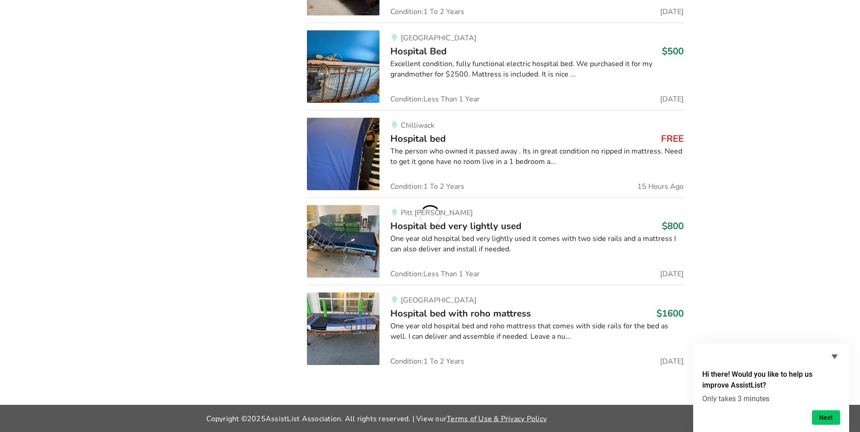 The image size is (860, 432). What do you see at coordinates (771, 388) in the screenshot?
I see `div: Hi there! Would you like to help us improve AssistList?` at bounding box center [771, 388].